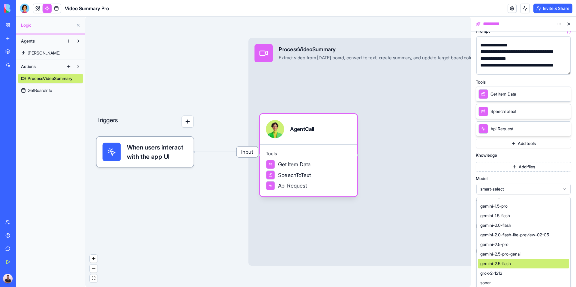 The width and height of the screenshot is (576, 287). I want to click on div: AgentCallToolsGet Item DataSpeechToTextApi Request, so click(308, 155).